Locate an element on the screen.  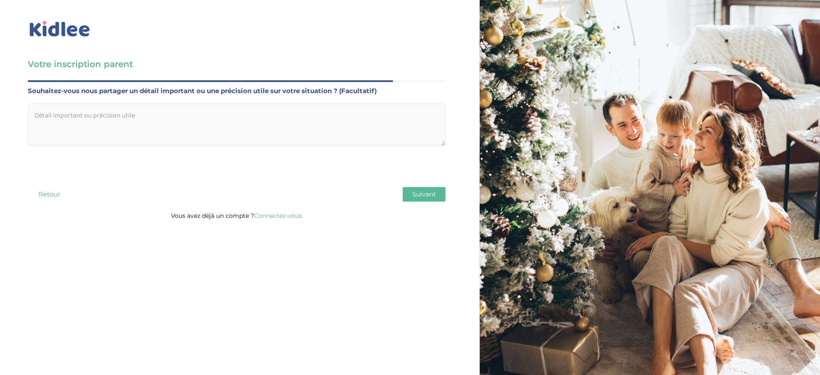
button: Retour is located at coordinates (49, 194).